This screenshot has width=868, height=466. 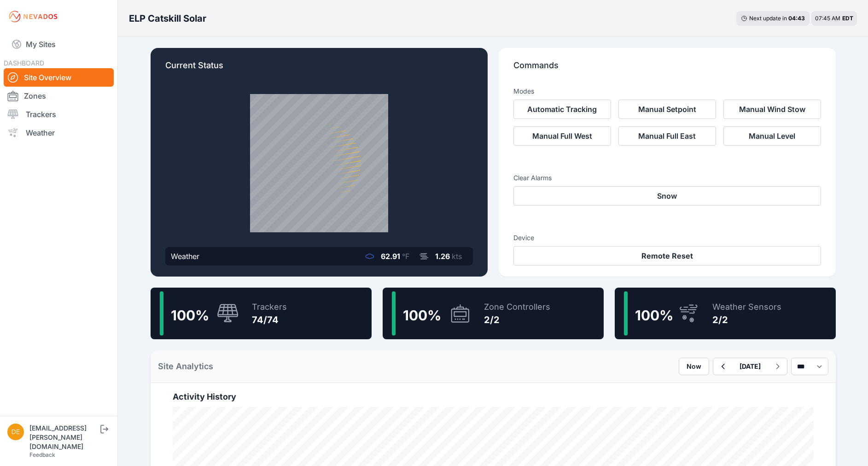 What do you see at coordinates (269, 307) in the screenshot?
I see `div: Trackers` at bounding box center [269, 307].